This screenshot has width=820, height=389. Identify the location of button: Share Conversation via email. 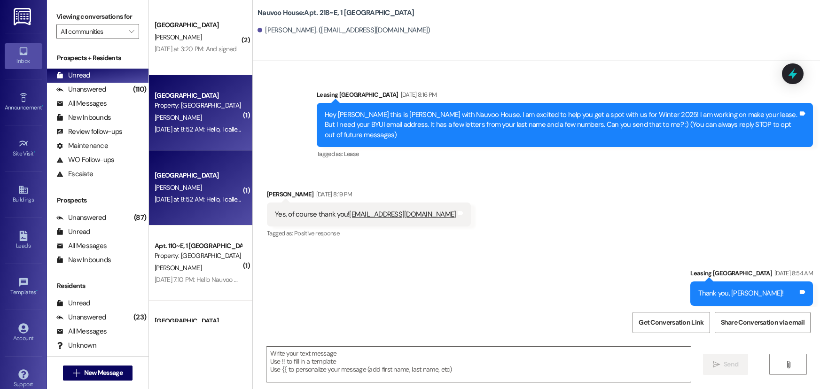
(763, 323).